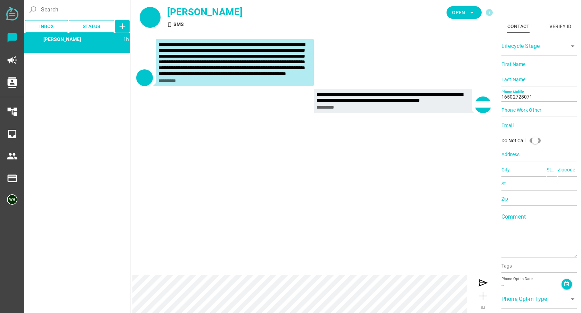 The width and height of the screenshot is (581, 313). I want to click on input: Zipcode, so click(567, 170).